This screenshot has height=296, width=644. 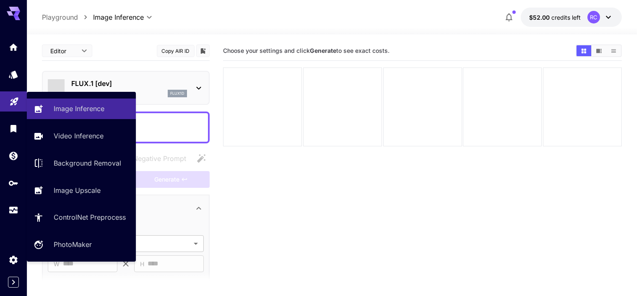 I want to click on div: Home, so click(x=13, y=47).